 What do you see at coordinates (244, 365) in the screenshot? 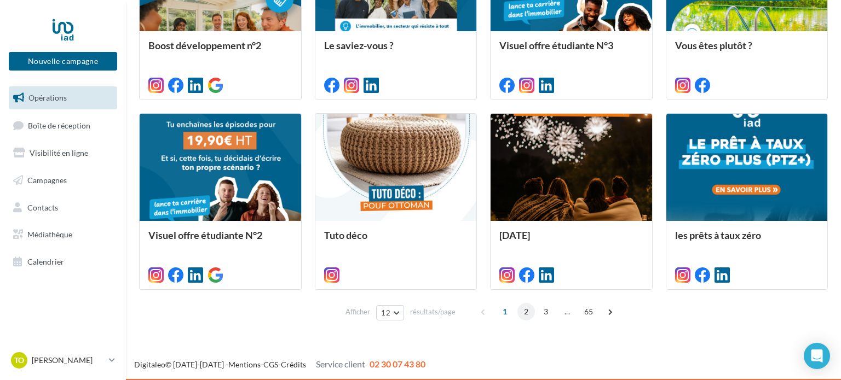
I see `a: Mentions` at bounding box center [244, 365].